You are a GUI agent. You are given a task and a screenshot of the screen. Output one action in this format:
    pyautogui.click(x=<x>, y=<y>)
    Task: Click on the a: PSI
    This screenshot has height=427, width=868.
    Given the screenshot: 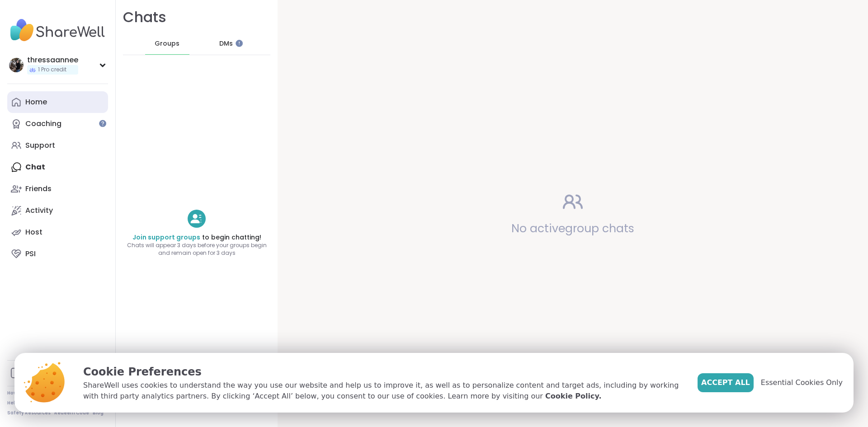 What is the action you would take?
    pyautogui.click(x=57, y=254)
    